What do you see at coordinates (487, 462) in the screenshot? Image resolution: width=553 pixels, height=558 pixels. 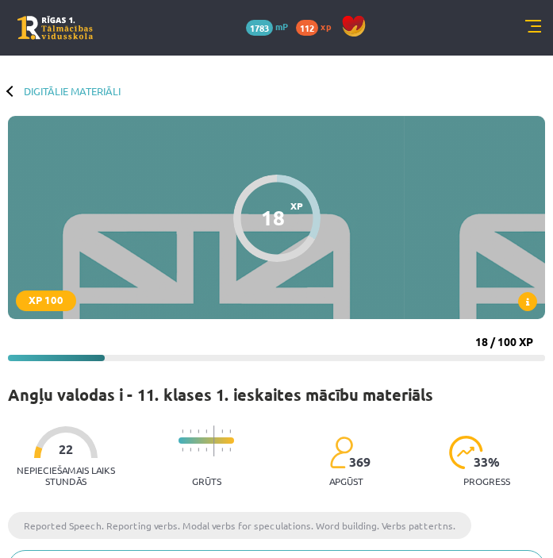 I see `span: 33 %` at bounding box center [487, 462].